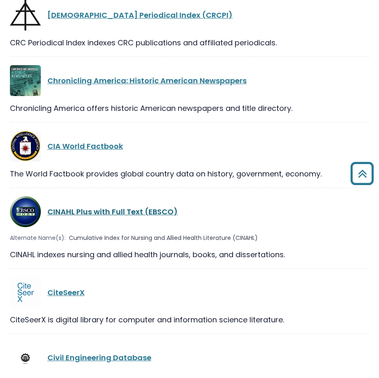  I want to click on span: Alternate Name(s):, so click(37, 238).